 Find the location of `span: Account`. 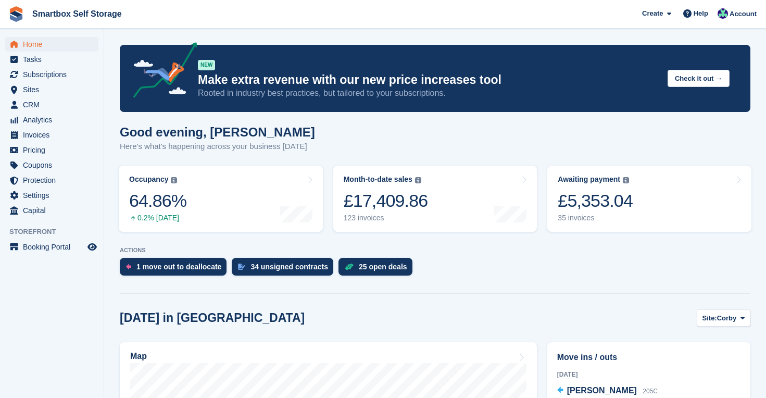

span: Account is located at coordinates (743, 14).